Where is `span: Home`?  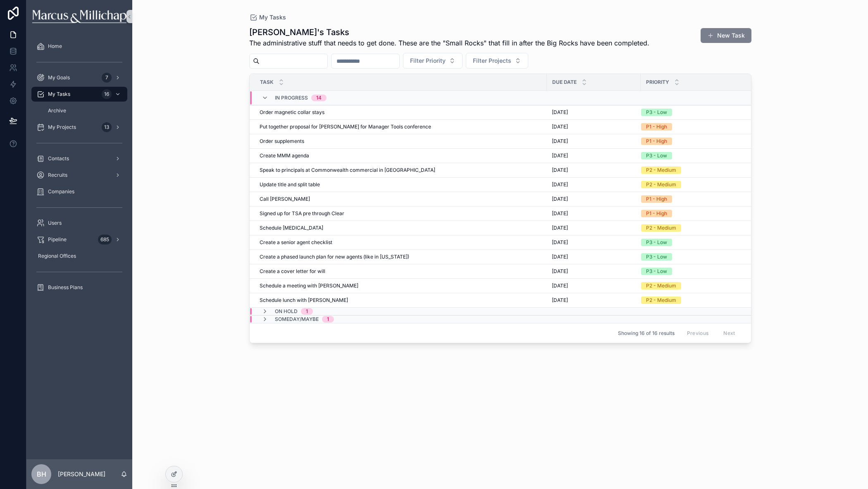
span: Home is located at coordinates (55, 46).